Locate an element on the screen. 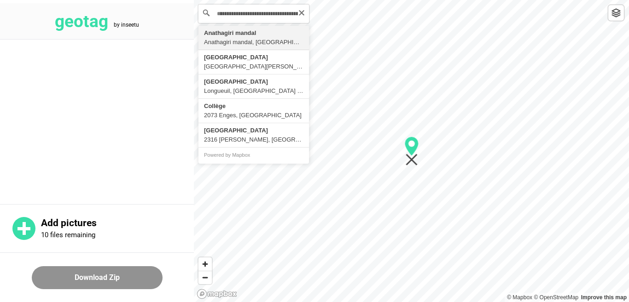 The image size is (629, 302). button: Zoom out is located at coordinates (205, 278).